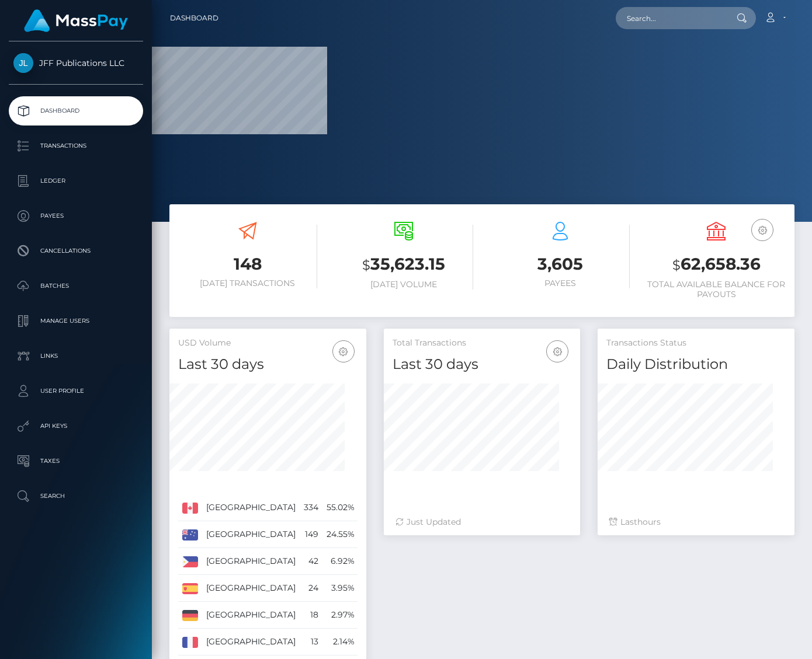  I want to click on a: Cancellations, so click(76, 251).